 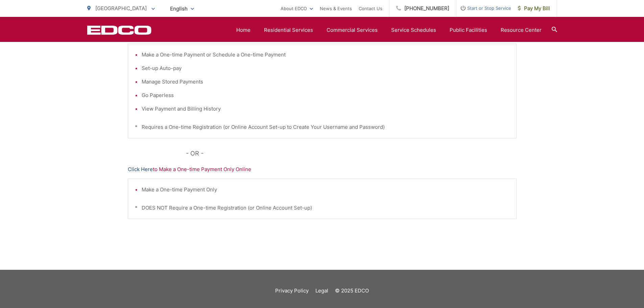 I want to click on span: English, so click(x=182, y=8).